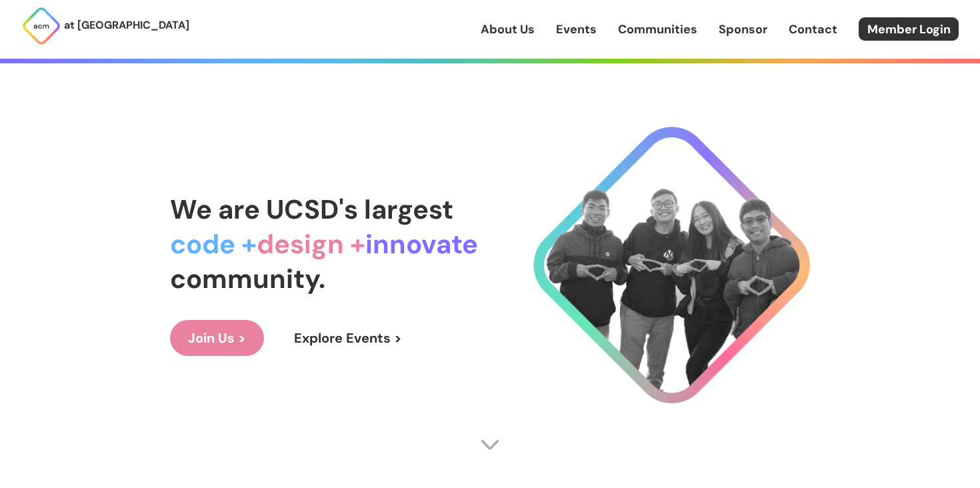  Describe the element at coordinates (217, 338) in the screenshot. I see `a: Join Us >` at that location.